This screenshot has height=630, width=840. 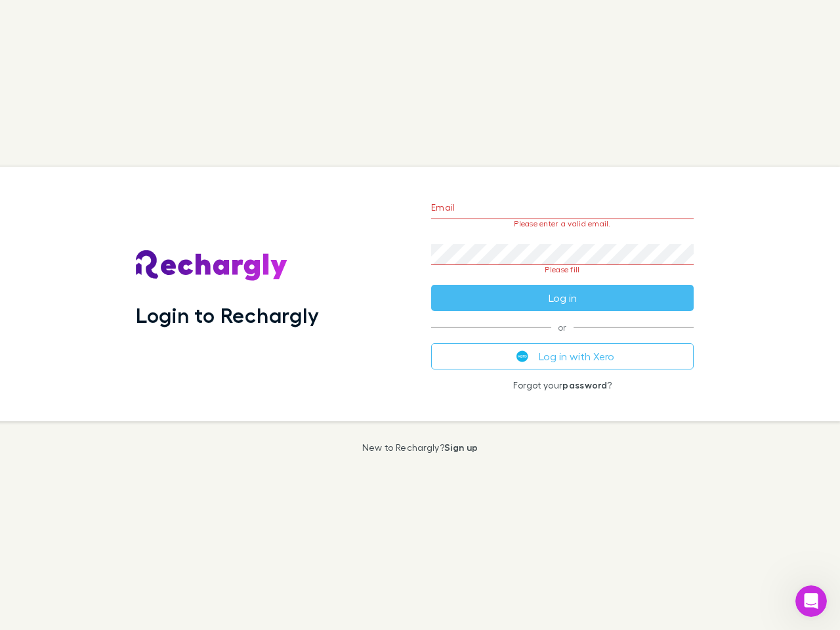 What do you see at coordinates (562, 385) in the screenshot?
I see `p: Forgot your ?` at bounding box center [562, 385].